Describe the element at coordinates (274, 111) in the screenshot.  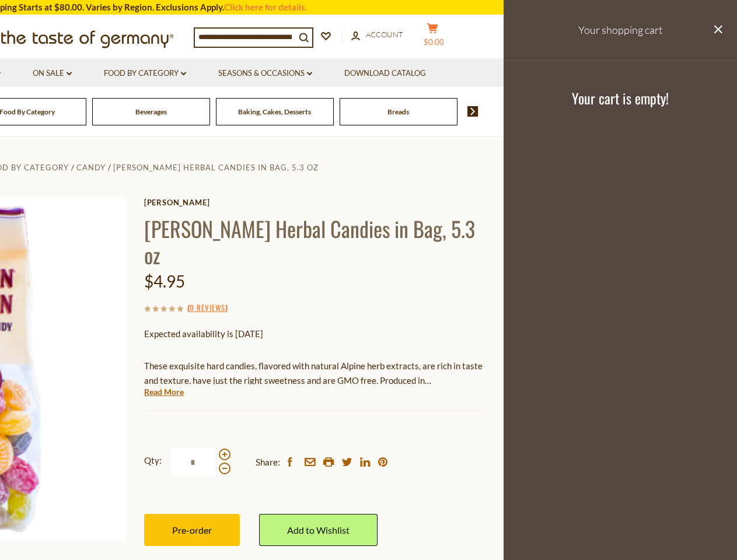
I see `a: Baking, Cakes, Desserts` at that location.